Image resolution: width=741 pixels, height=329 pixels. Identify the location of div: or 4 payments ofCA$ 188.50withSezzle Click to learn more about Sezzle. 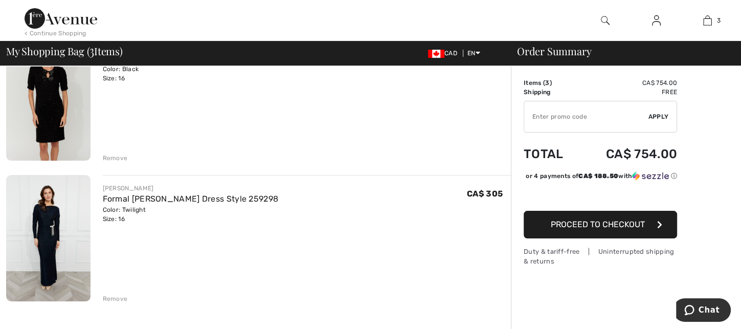
(601, 178).